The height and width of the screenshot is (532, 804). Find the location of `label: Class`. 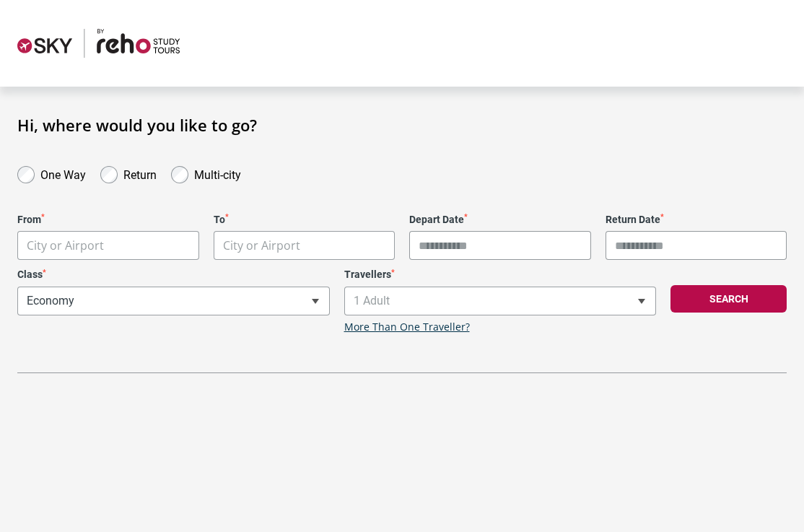

label: Class is located at coordinates (173, 275).